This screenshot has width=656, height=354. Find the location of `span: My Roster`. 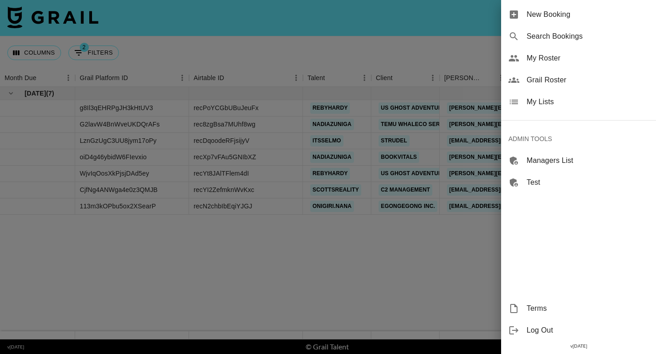

span: My Roster is located at coordinates (588, 58).